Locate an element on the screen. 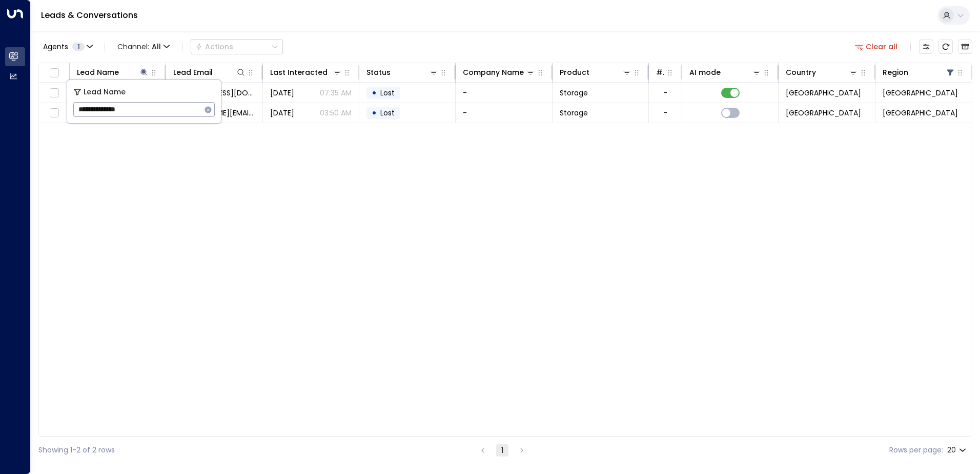  div: Showing 1-2 of 2 rows is located at coordinates (76, 449).